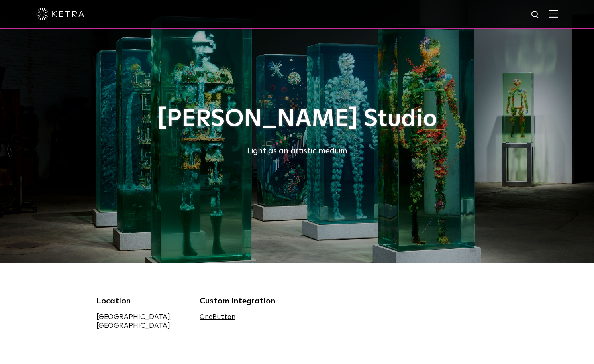 This screenshot has width=594, height=364. What do you see at coordinates (535, 15) in the screenshot?
I see `img: search icon` at bounding box center [535, 15].